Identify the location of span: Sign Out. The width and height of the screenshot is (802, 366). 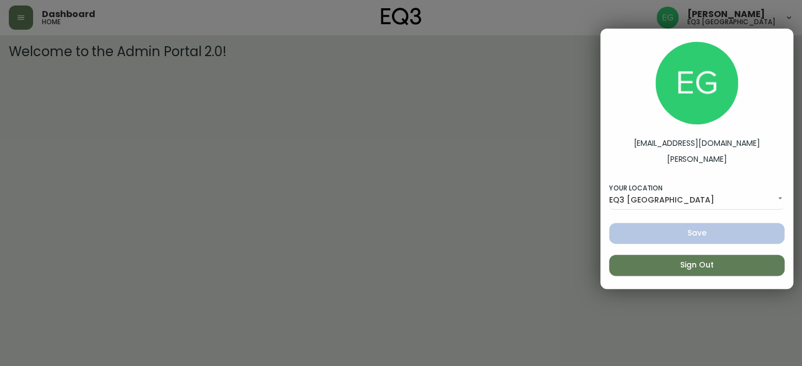
(696, 265).